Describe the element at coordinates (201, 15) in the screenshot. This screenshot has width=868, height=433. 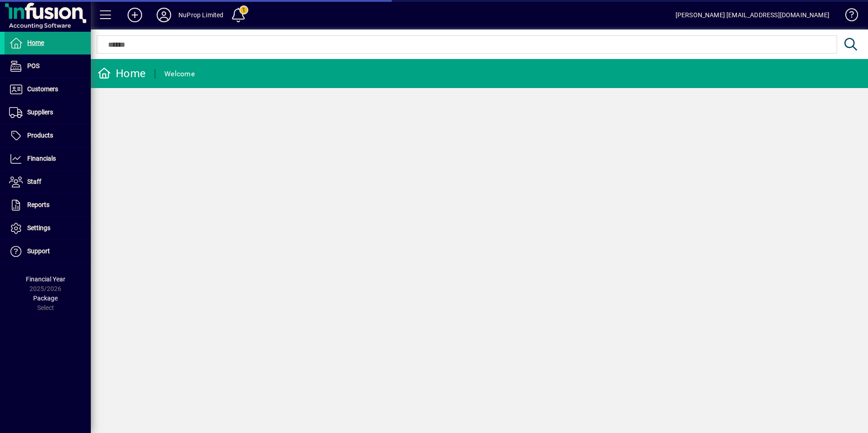
I see `div: NuProp Limited` at that location.